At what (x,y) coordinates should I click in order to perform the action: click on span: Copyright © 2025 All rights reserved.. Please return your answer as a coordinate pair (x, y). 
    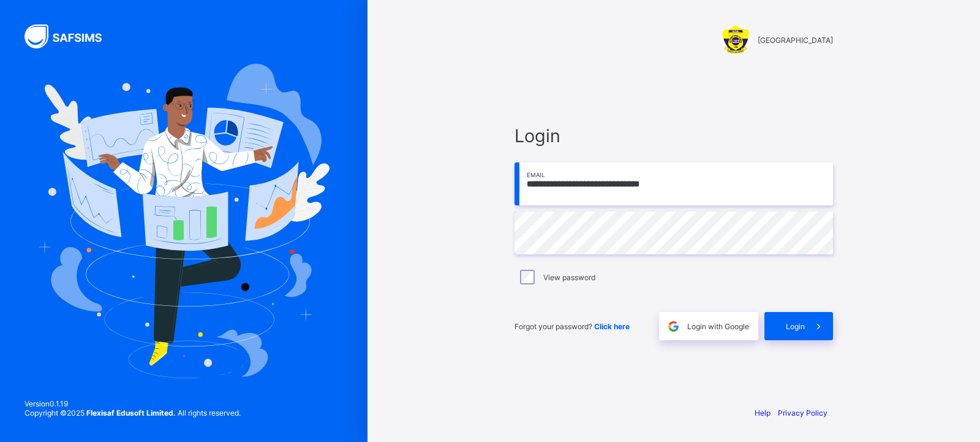
    Looking at the image, I should click on (133, 412).